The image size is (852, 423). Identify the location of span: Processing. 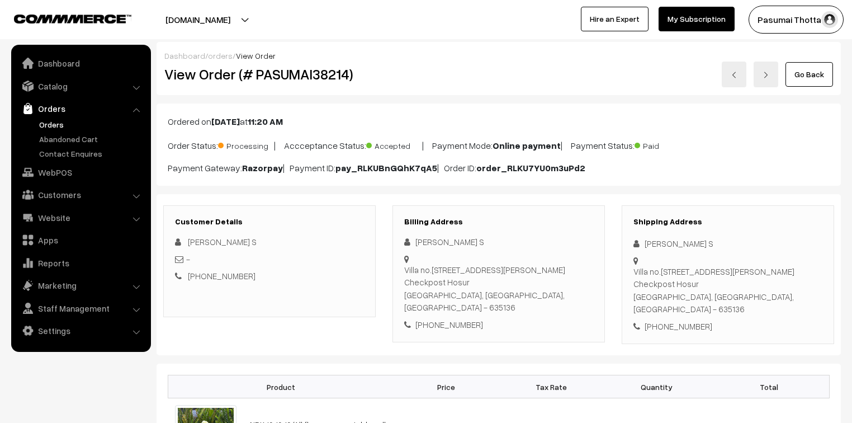
(246, 144).